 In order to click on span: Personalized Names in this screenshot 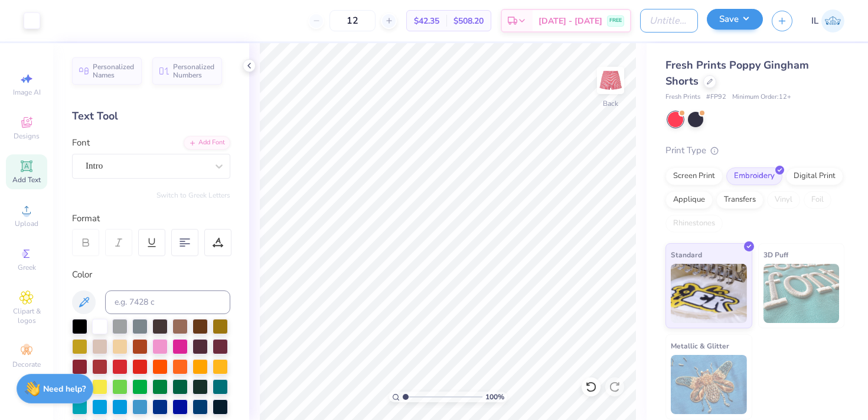, I will do `click(113, 71)`.